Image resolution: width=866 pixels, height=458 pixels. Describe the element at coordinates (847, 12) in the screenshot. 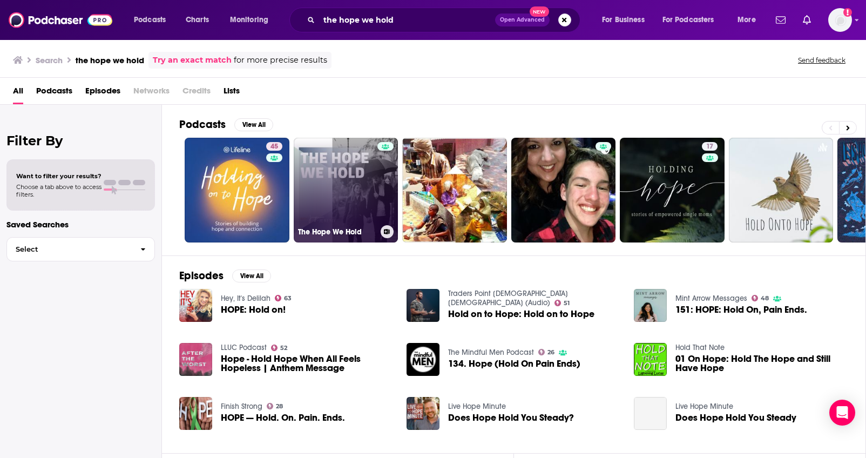

I see `svg: Add a profile image` at that location.